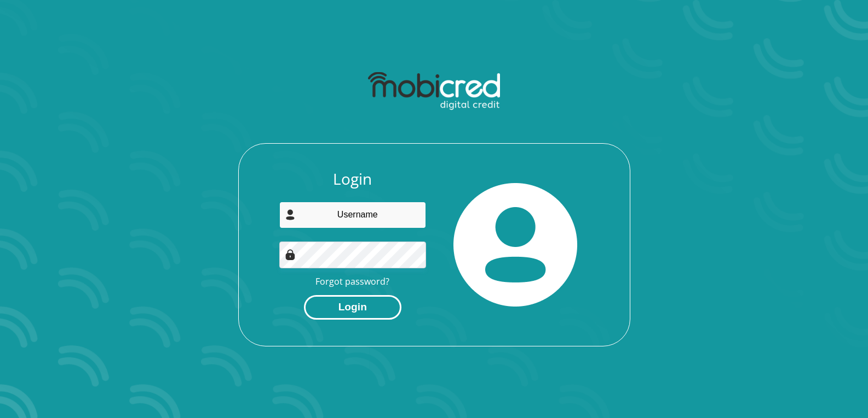 The height and width of the screenshot is (418, 868). Describe the element at coordinates (352, 179) in the screenshot. I see `h3: Login` at that location.